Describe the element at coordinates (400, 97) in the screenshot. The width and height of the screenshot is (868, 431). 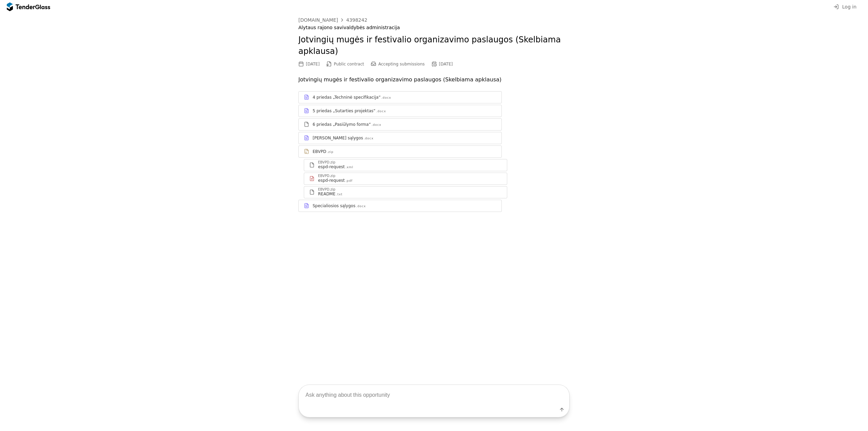
I see `a: 4 priedas „Techninė specifikacija“.docx` at that location.